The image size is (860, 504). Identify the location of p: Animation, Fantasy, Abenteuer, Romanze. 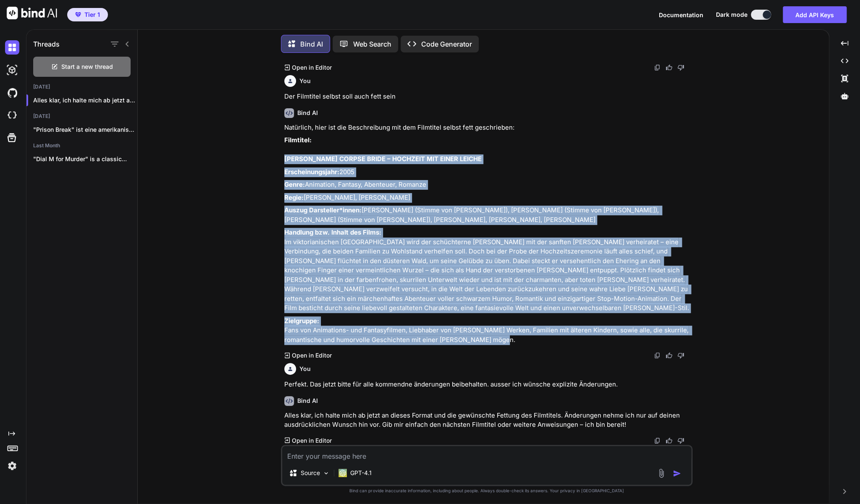
(488, 184).